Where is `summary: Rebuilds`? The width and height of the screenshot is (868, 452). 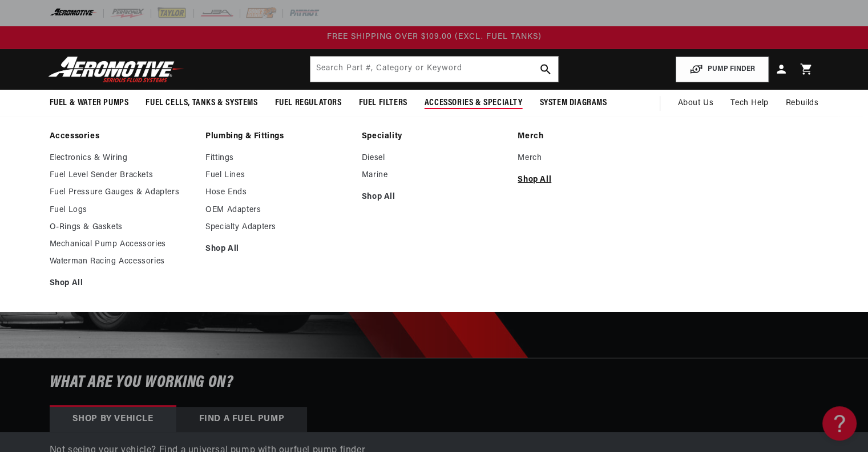
summary: Rebuilds is located at coordinates (802, 103).